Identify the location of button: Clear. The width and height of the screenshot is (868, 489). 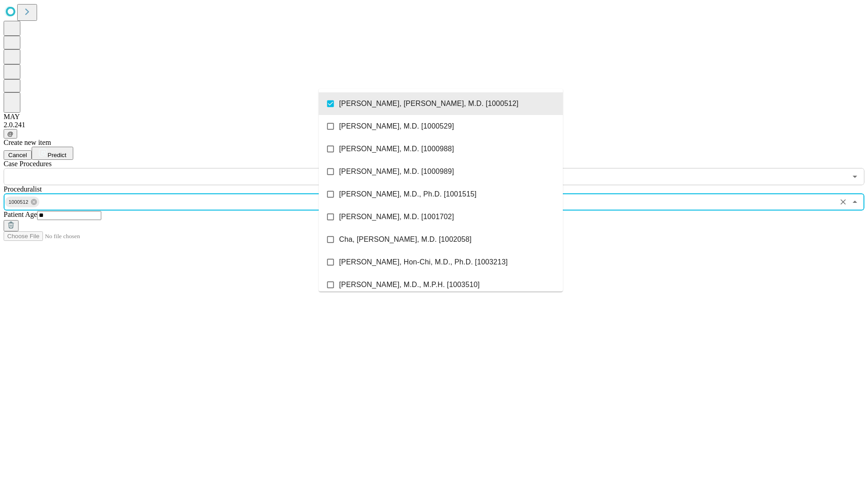
(844, 202).